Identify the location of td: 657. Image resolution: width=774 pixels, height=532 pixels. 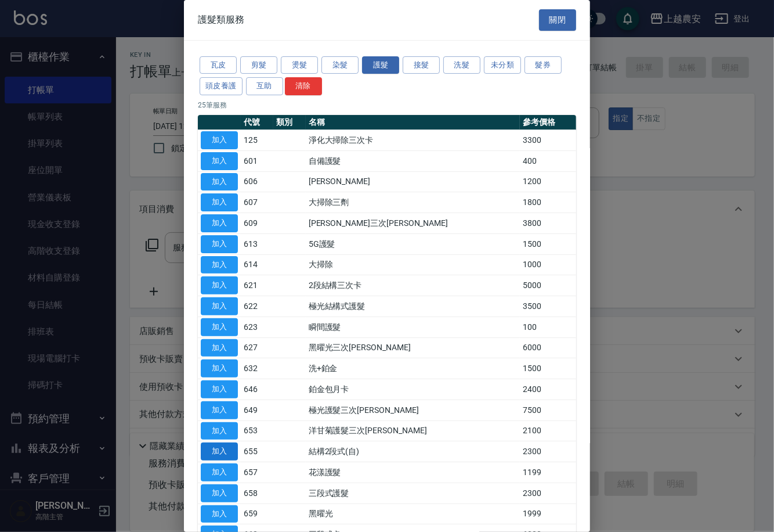
(257, 473).